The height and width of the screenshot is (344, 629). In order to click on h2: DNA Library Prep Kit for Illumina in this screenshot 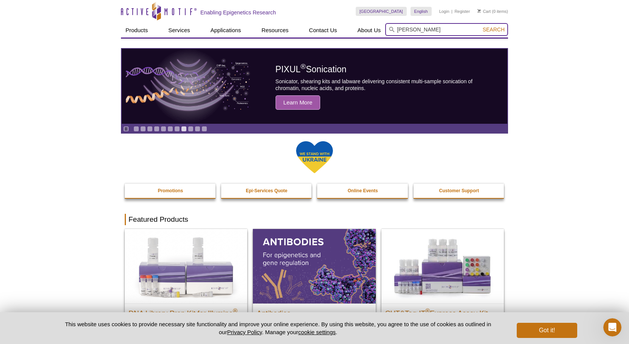, I will do `click(186, 311)`.